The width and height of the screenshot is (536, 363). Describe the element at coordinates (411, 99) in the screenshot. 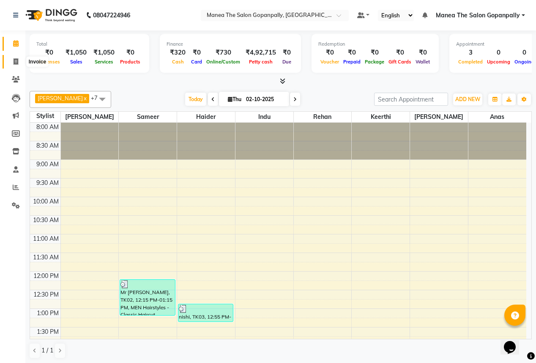

I see `input: Search Appointment` at that location.